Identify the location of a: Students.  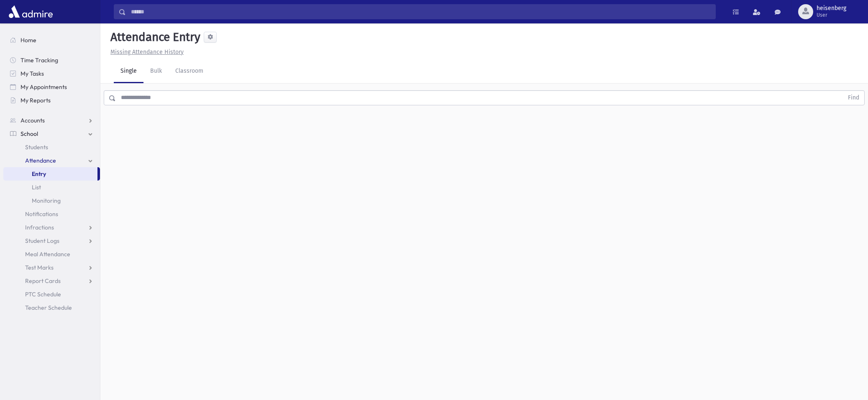
(51, 147).